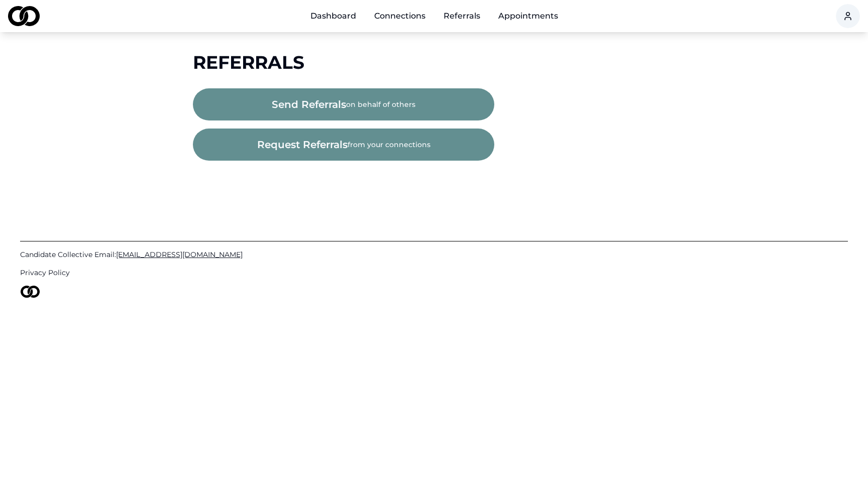  Describe the element at coordinates (462, 16) in the screenshot. I see `a: Referrals` at that location.